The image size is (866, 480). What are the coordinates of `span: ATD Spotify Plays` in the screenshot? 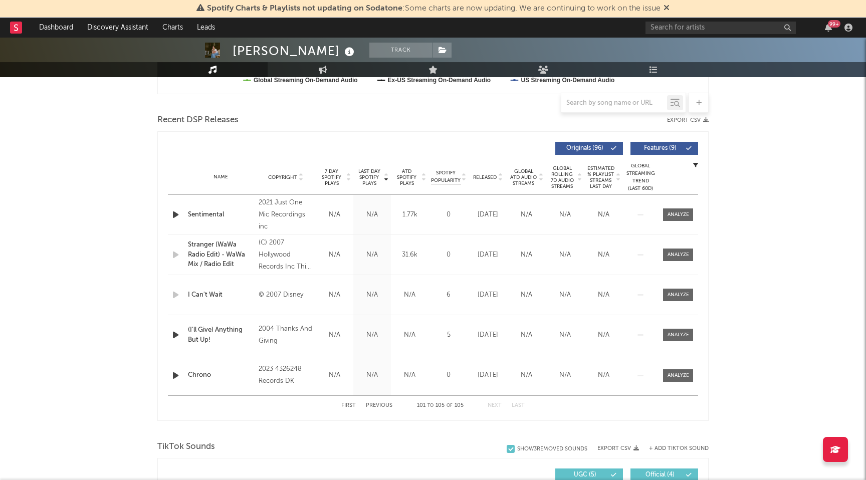 It's located at (406, 177).